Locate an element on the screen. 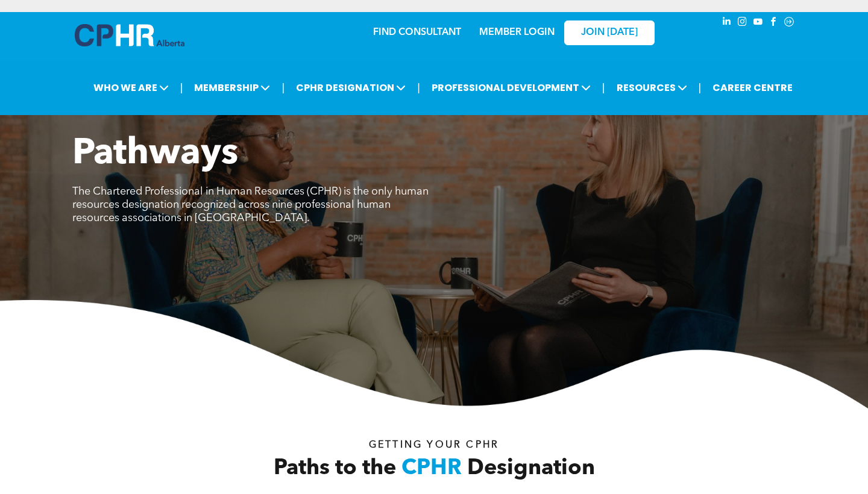 This screenshot has height=494, width=868. img: A blue and white logo for cp alberta is located at coordinates (130, 35).